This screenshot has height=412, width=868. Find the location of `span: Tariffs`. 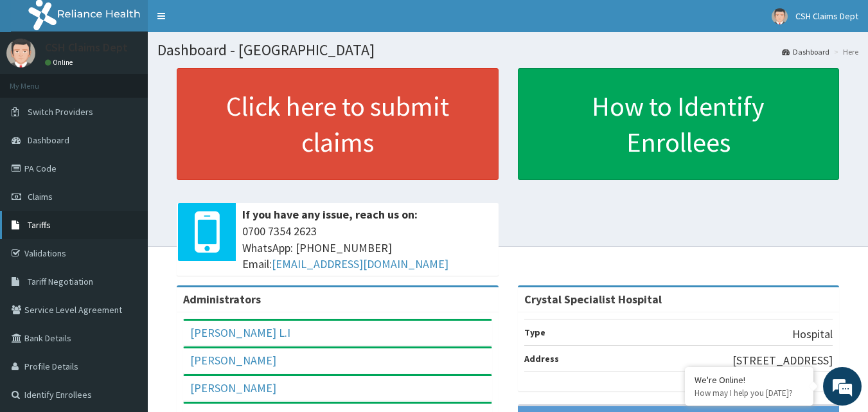

span: Tariffs is located at coordinates (39, 225).